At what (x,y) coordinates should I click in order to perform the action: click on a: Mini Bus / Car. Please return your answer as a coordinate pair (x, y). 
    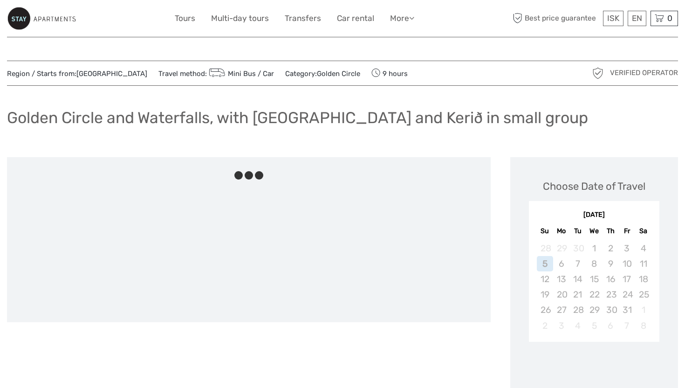
    Looking at the image, I should click on (240, 74).